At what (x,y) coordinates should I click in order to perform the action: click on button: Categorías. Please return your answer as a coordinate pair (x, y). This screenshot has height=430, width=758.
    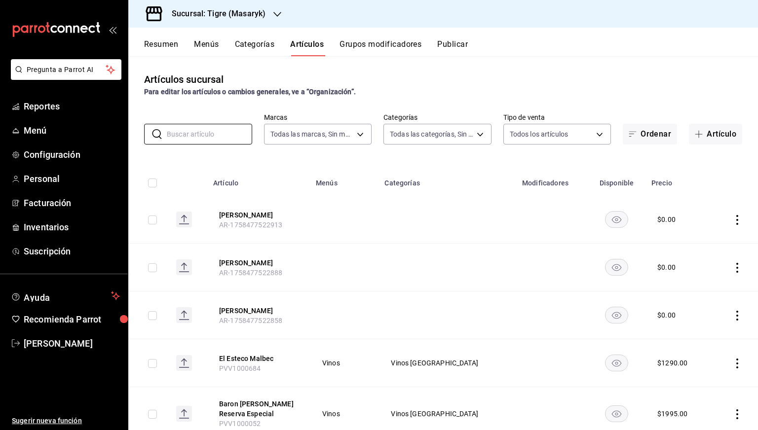
    Looking at the image, I should click on (255, 48).